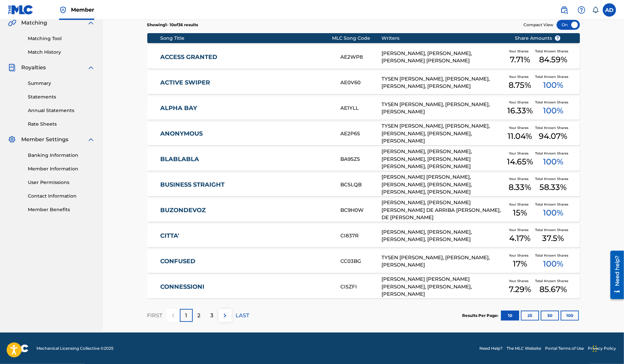  I want to click on span: 58.33 %, so click(553, 187).